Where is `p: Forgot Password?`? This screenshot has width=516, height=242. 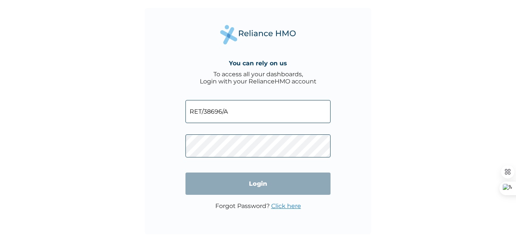 p: Forgot Password? is located at coordinates (258, 206).